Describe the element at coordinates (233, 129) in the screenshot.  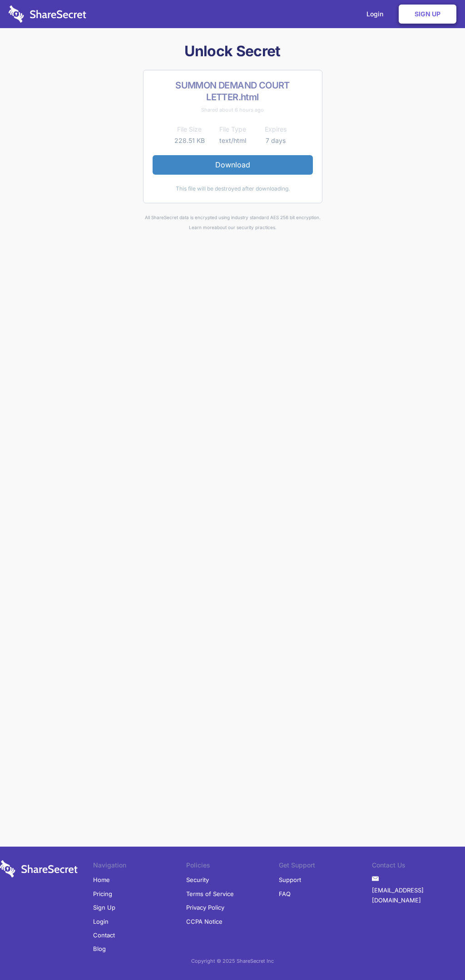
I see `th: File Type` at that location.